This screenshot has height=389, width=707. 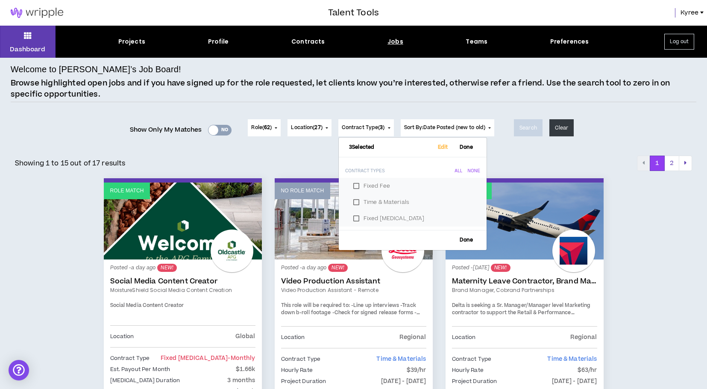 I want to click on span: Role ( ), so click(x=262, y=128).